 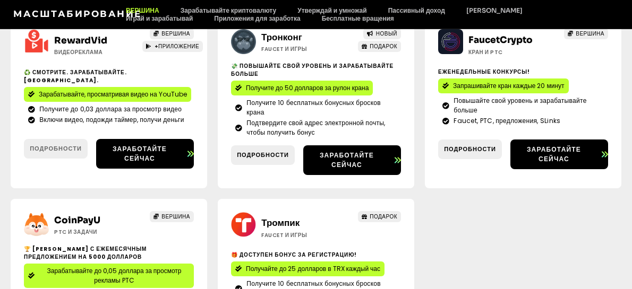 I want to click on font: +ПРИЛОЖЕНИЕ, so click(x=177, y=46).